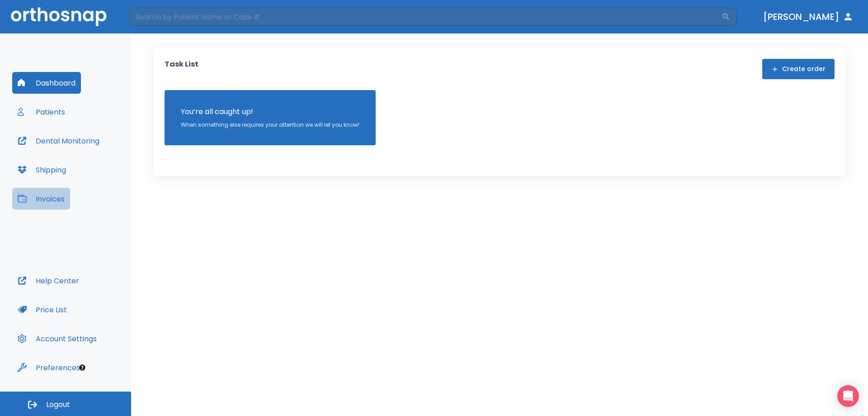  Describe the element at coordinates (58, 405) in the screenshot. I see `span: Logout` at that location.